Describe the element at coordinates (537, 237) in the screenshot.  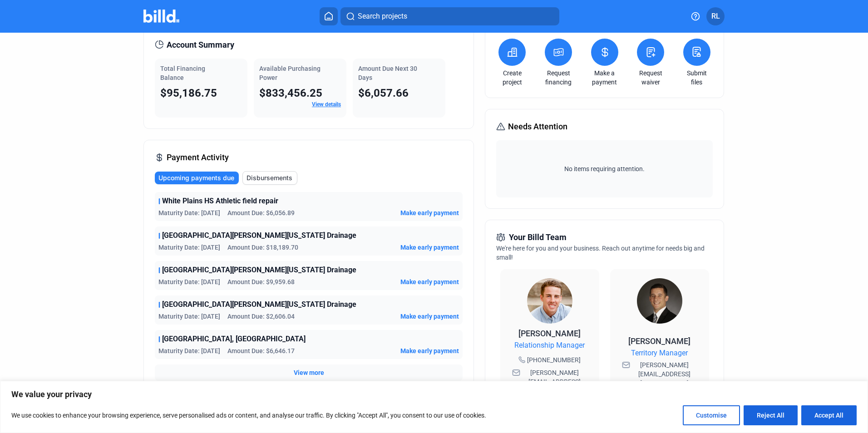
I see `span: Your Billd Team` at that location.